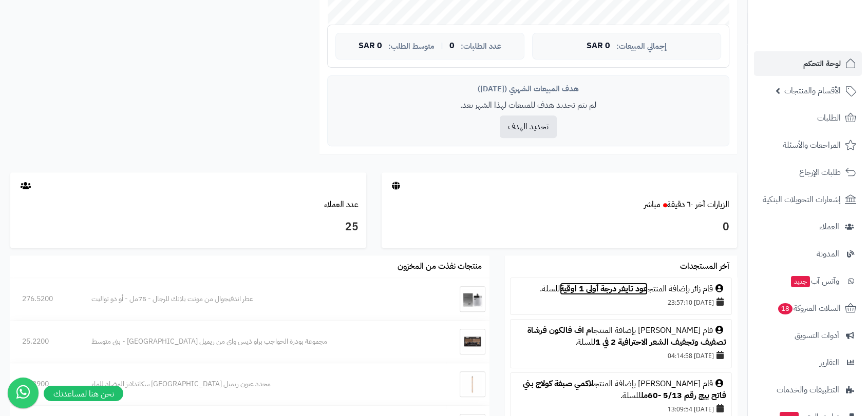  What do you see at coordinates (828, 39) in the screenshot?
I see `img: logo-2.png` at bounding box center [828, 39].